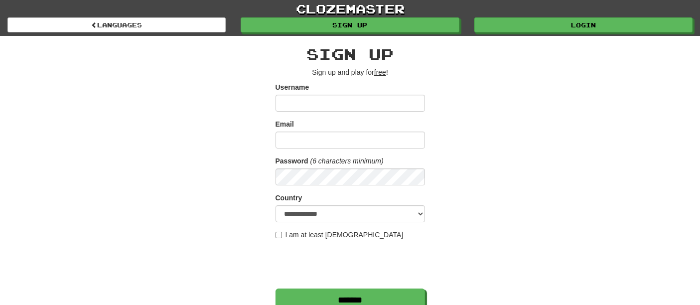 The height and width of the screenshot is (305, 700). What do you see at coordinates (292, 161) in the screenshot?
I see `label: Password` at bounding box center [292, 161].